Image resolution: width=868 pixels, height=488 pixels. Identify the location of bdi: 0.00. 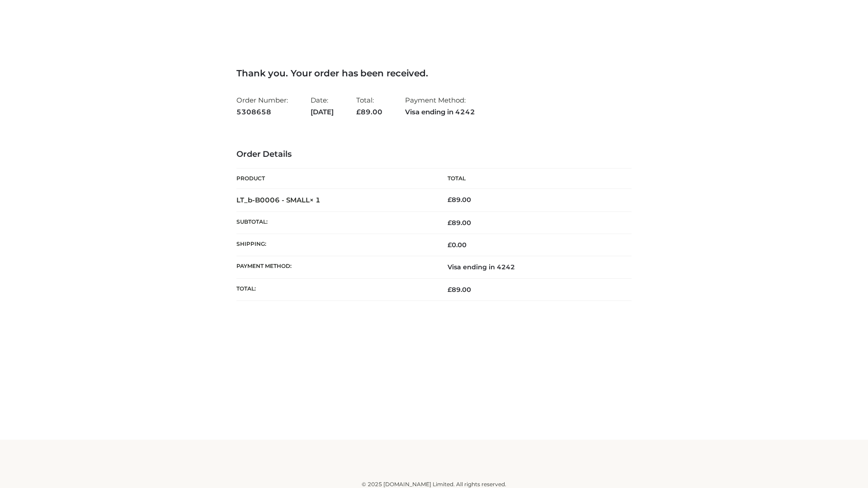
(457, 245).